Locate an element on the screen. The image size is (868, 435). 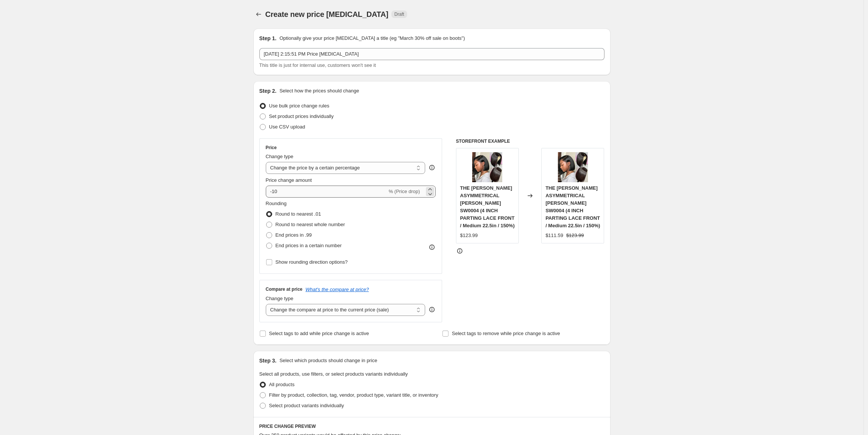
h3: Price is located at coordinates (271, 148).